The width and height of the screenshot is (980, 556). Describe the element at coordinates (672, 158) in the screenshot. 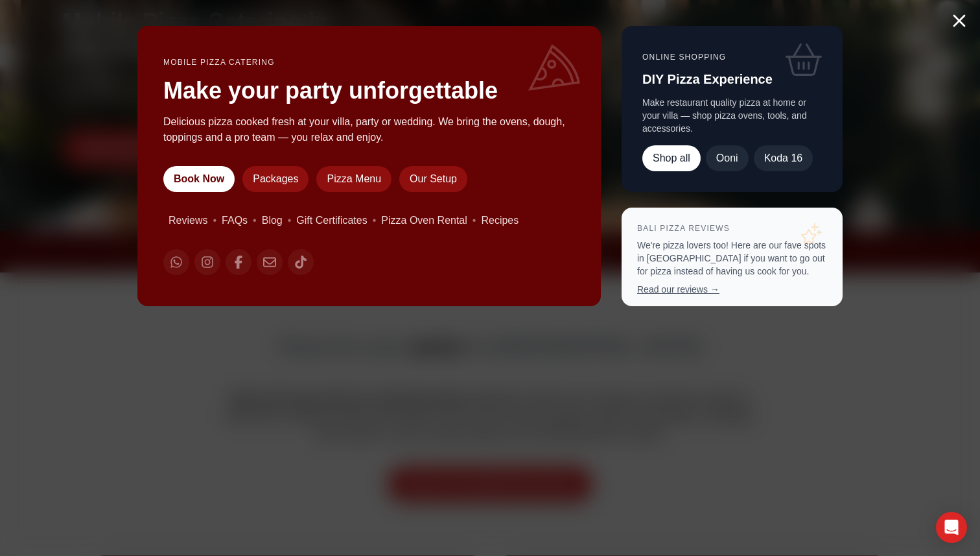

I see `a: Shop all` at that location.